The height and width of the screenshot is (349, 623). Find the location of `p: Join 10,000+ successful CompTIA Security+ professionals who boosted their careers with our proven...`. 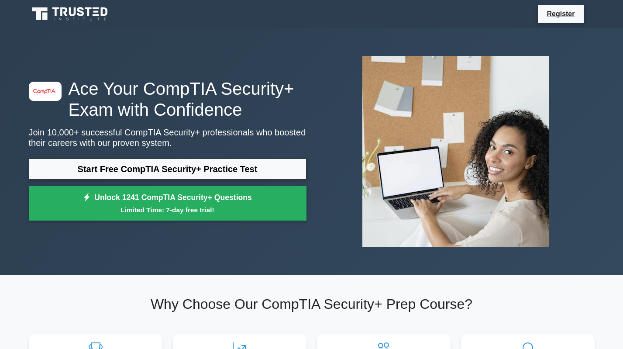

p: Join 10,000+ successful CompTIA Security+ professionals who boosted their careers with our proven... is located at coordinates (168, 137).